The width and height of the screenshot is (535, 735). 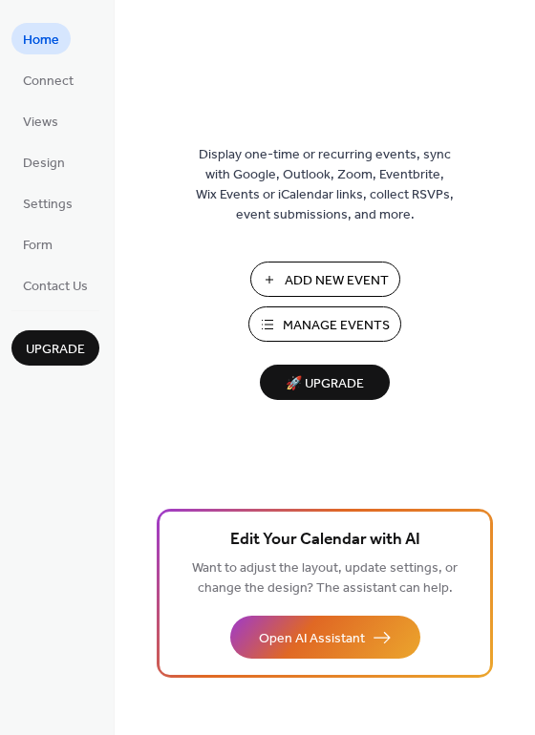 I want to click on span: Display one-time or recurring events, sync with Google, Outlook, Zoom, Eventbrite, Wix Events or ..., so click(x=325, y=185).